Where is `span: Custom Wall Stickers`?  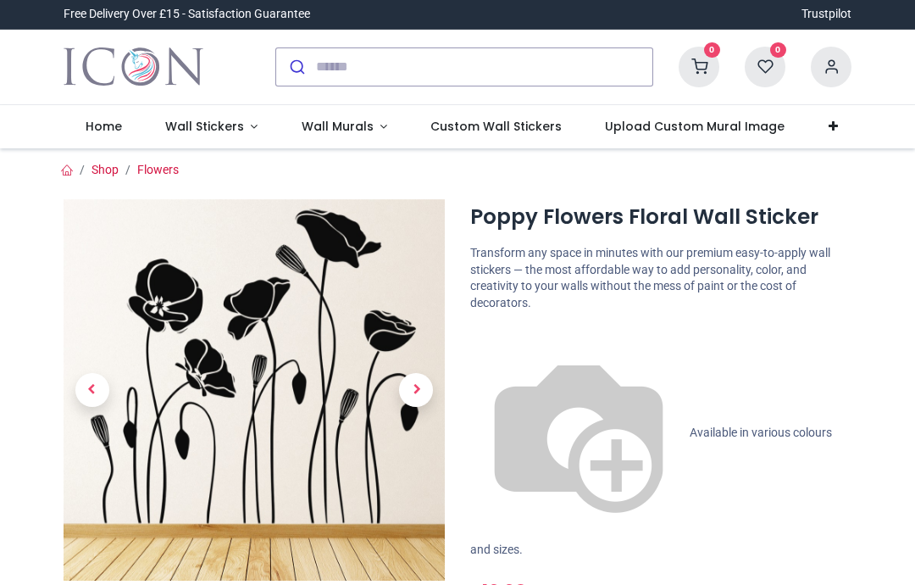
span: Custom Wall Stickers is located at coordinates (496, 126).